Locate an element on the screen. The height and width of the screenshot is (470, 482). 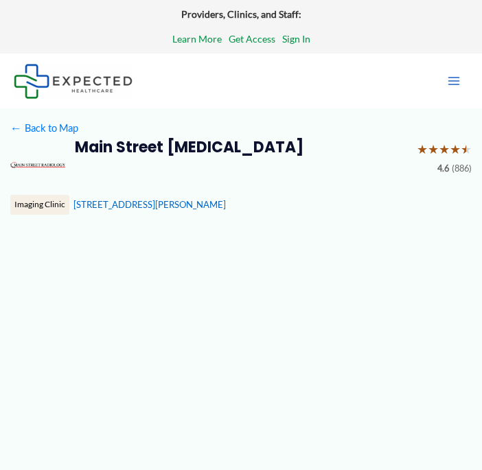
a: Sign In is located at coordinates (296, 39).